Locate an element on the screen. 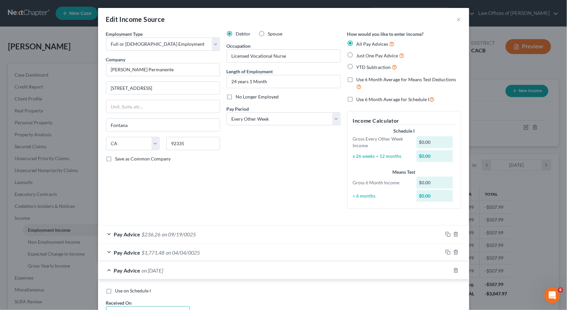 The image size is (567, 310). span: Employment Type is located at coordinates (124, 34).